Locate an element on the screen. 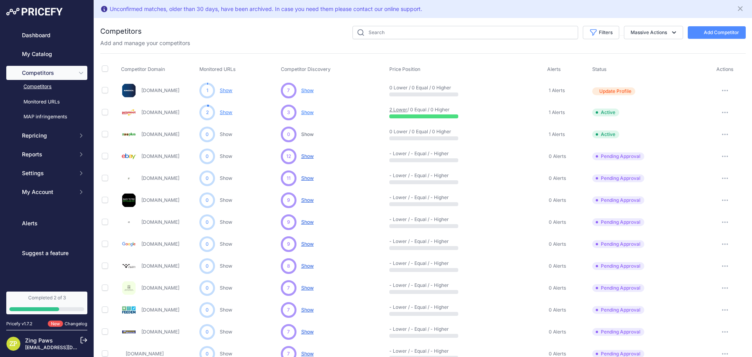  button: Filters is located at coordinates (601, 32).